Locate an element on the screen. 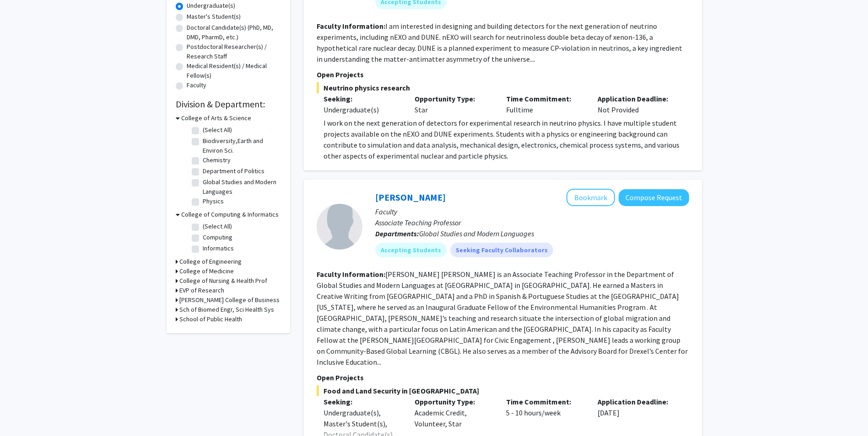  label: Global Studies and Modern Languages is located at coordinates (240, 187).